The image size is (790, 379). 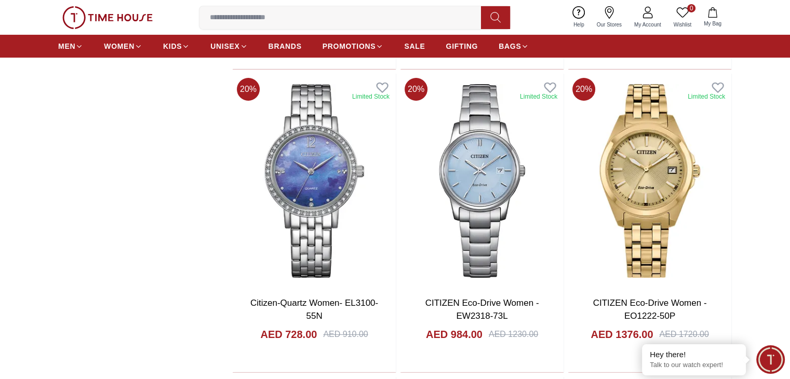 What do you see at coordinates (123, 46) in the screenshot?
I see `a: WOMEN` at bounding box center [123, 46].